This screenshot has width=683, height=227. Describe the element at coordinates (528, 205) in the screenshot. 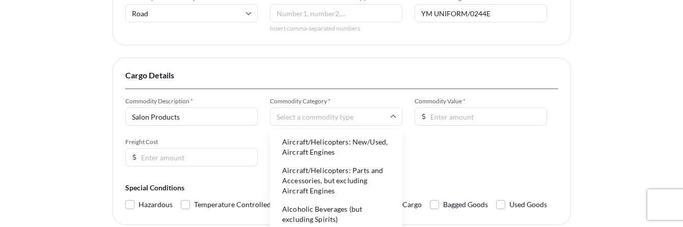

I see `span: Used Goods` at that location.